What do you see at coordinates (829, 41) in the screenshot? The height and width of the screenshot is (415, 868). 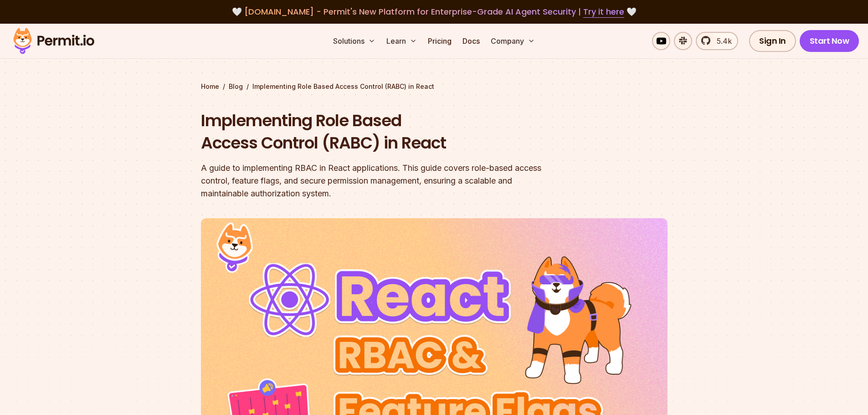 I see `a: Start Now` at bounding box center [829, 41].